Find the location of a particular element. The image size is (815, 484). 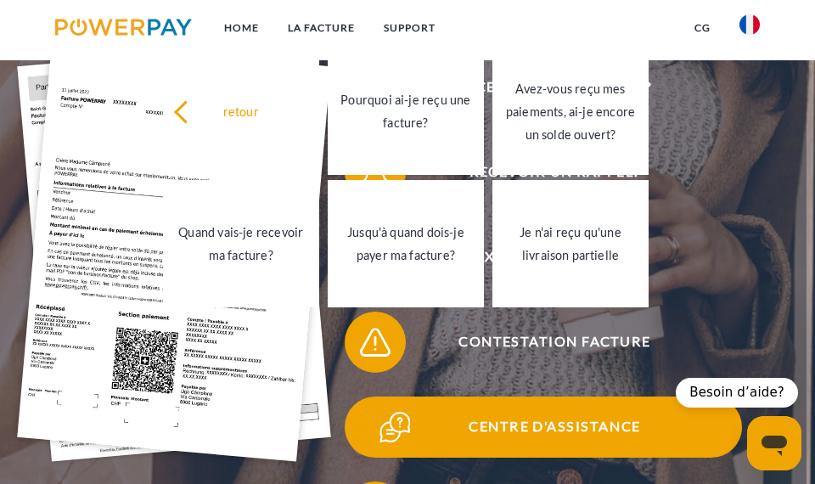

a: Support is located at coordinates (409, 28).